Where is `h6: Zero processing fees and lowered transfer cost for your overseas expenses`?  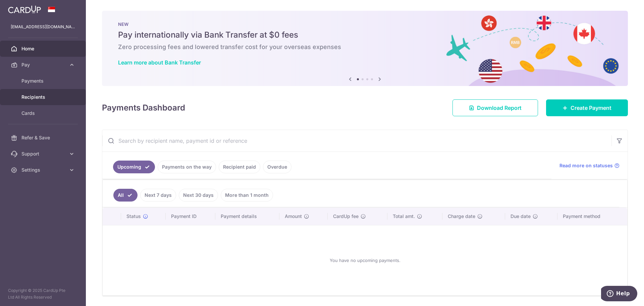 h6: Zero processing fees and lowered transfer cost for your overseas expenses is located at coordinates (365, 47).